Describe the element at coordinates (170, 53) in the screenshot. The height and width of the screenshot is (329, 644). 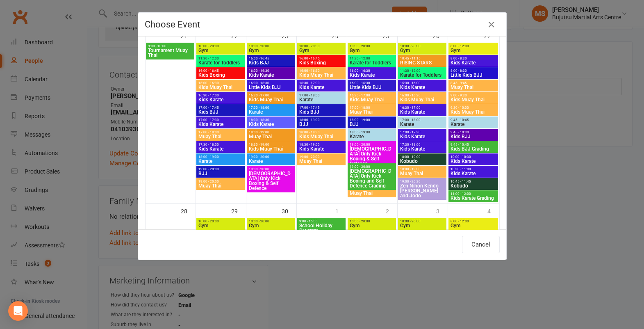
I see `span: Tournament Muay Thai` at that location.